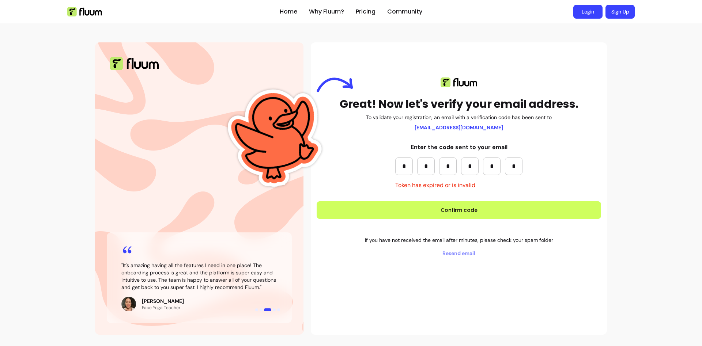 The height and width of the screenshot is (346, 702). Describe the element at coordinates (514, 166) in the screenshot. I see `input: Please enter OTP character 6` at that location.